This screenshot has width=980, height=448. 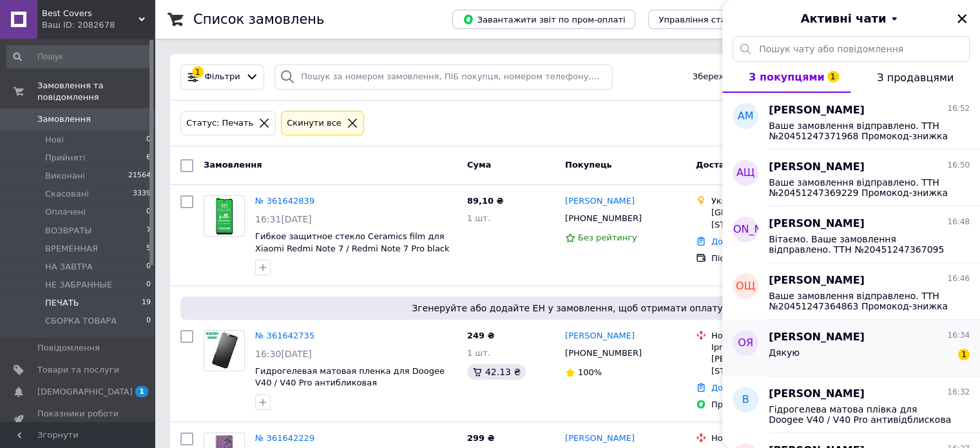 What do you see at coordinates (708, 20) in the screenshot?
I see `button: Управління статусами` at bounding box center [708, 20].